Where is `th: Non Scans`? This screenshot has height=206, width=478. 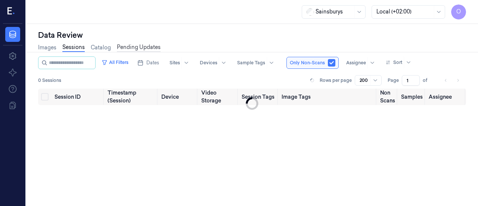
th: Non Scans is located at coordinates (387, 97).